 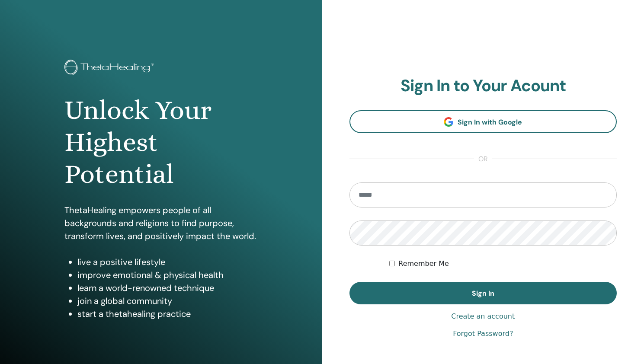 What do you see at coordinates (483, 293) in the screenshot?
I see `button: Sign In` at bounding box center [483, 293].